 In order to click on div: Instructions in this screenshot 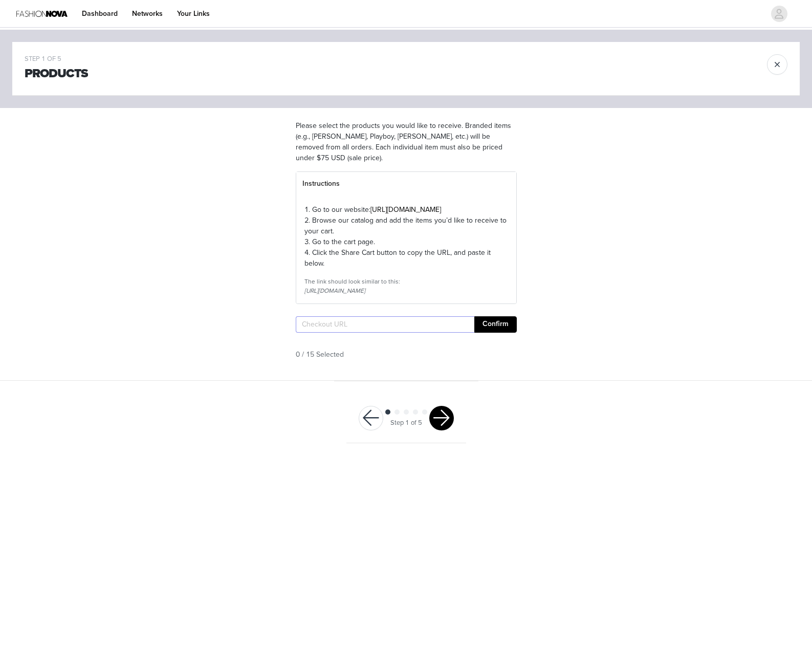, I will do `click(406, 184)`.